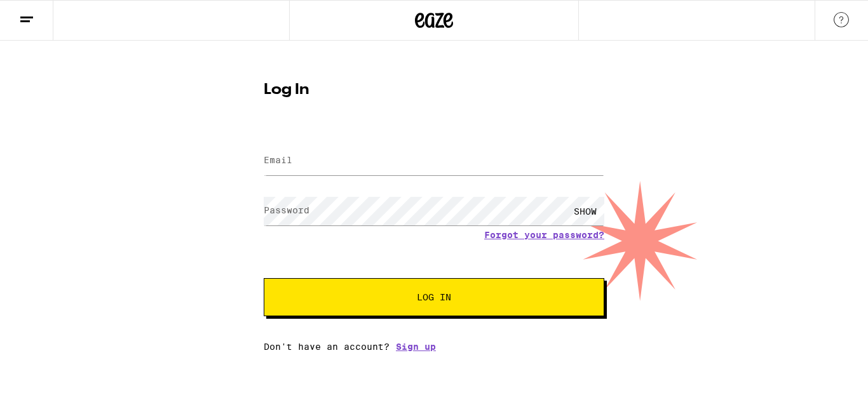 Image resolution: width=868 pixels, height=407 pixels. I want to click on label: Email, so click(277, 160).